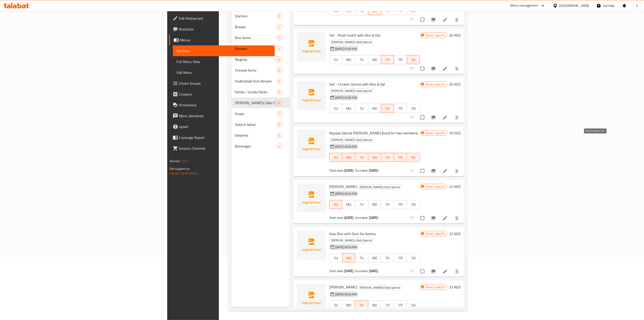 The image size is (644, 320). Describe the element at coordinates (355, 35) in the screenshot. I see `span: Set - Phalli Gosht with Rice & Dal` at that location.